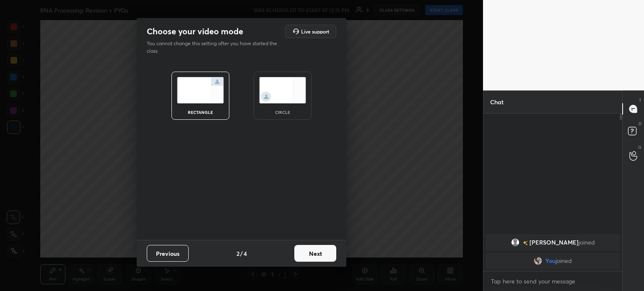  I want to click on h5: Live support, so click(315, 31).